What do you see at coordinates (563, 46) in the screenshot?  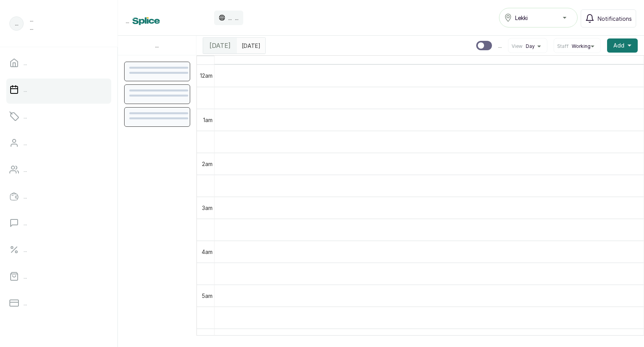 I see `span: Staff` at bounding box center [563, 46].